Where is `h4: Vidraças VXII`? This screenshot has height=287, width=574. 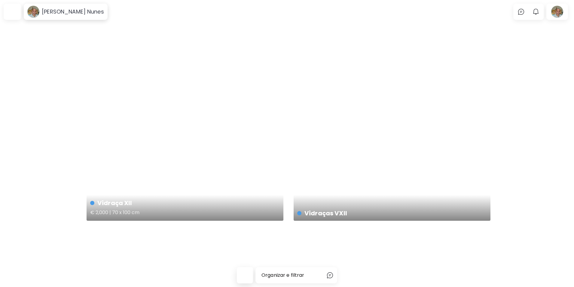
h4: Vidraças VXII is located at coordinates (391, 213).